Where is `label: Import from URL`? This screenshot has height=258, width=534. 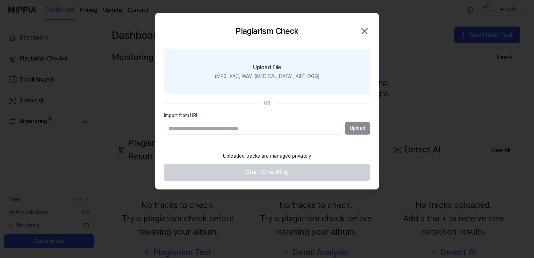
label: Import from URL is located at coordinates (267, 116).